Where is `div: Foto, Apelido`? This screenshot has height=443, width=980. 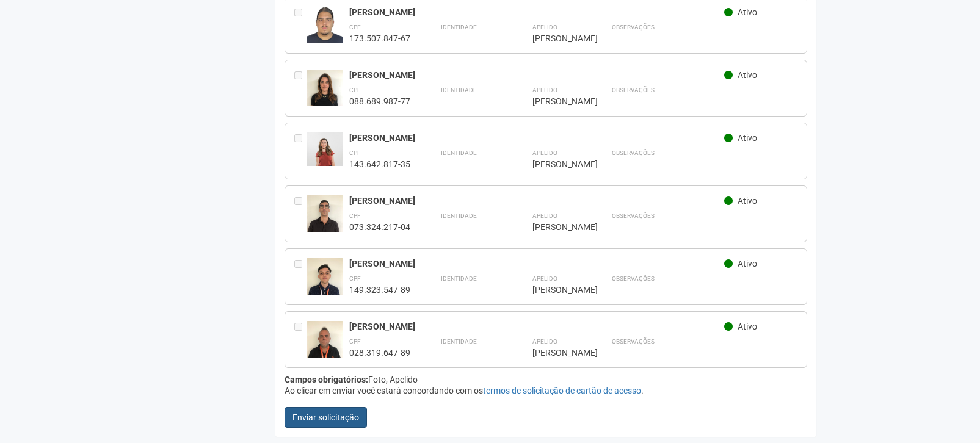 div: Foto, Apelido is located at coordinates (546, 380).